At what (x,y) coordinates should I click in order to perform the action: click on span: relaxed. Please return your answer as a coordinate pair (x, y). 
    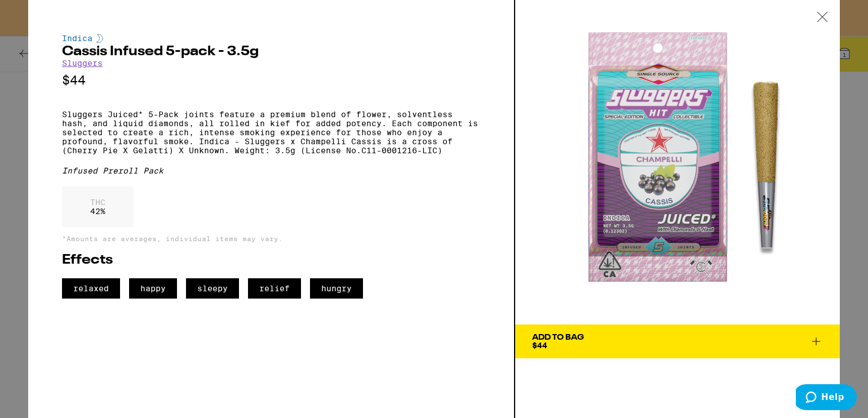
    Looking at the image, I should click on (91, 289).